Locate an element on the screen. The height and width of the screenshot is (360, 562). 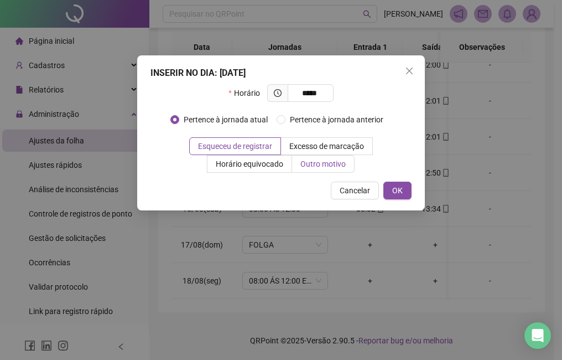
label: Horário is located at coordinates (247, 93).